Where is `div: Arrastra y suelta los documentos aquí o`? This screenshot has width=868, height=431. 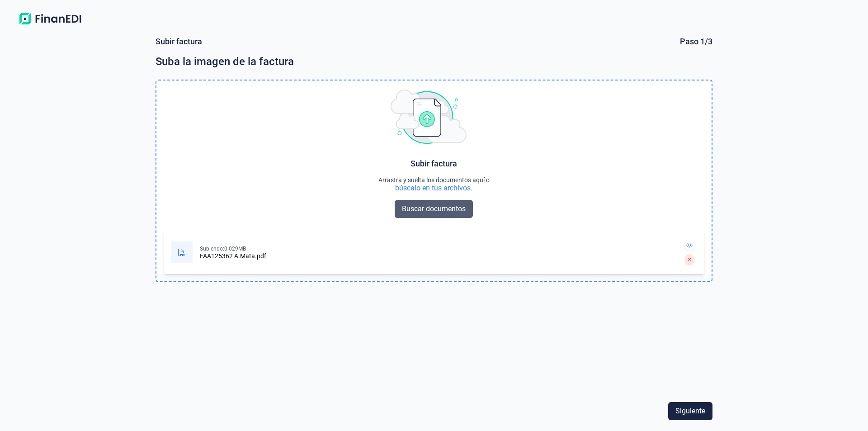 div: Arrastra y suelta los documentos aquí o is located at coordinates (434, 180).